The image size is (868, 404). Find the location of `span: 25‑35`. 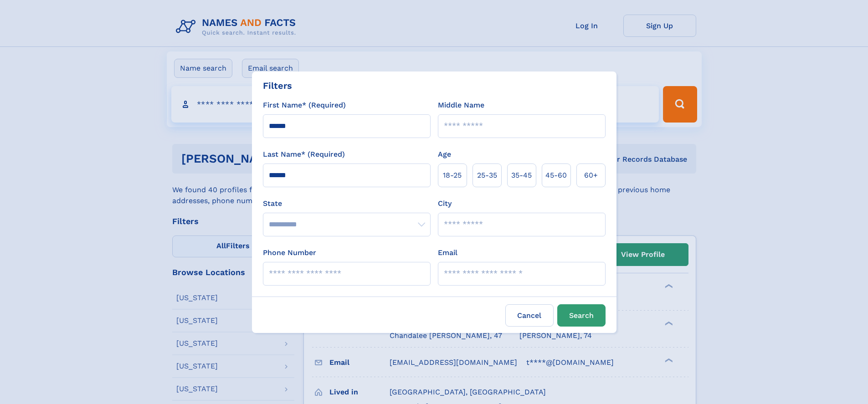

span: 25‑35 is located at coordinates (487, 175).